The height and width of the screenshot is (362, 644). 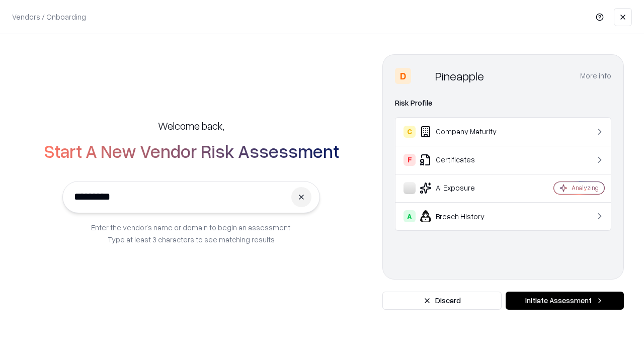 What do you see at coordinates (442, 301) in the screenshot?
I see `button: Discard` at bounding box center [442, 301].